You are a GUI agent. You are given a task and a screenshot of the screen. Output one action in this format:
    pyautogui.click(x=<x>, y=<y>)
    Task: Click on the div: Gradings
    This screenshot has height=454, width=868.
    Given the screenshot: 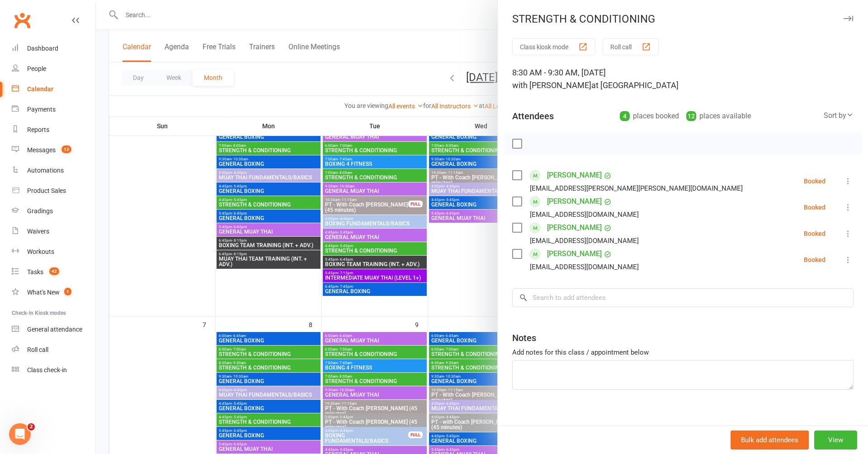 What is the action you would take?
    pyautogui.click(x=40, y=211)
    